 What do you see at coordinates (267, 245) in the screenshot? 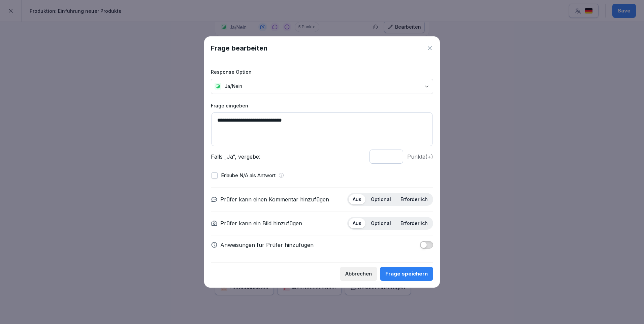
I see `p: Anweisungen für Prüfer hinzufügen` at bounding box center [267, 245].